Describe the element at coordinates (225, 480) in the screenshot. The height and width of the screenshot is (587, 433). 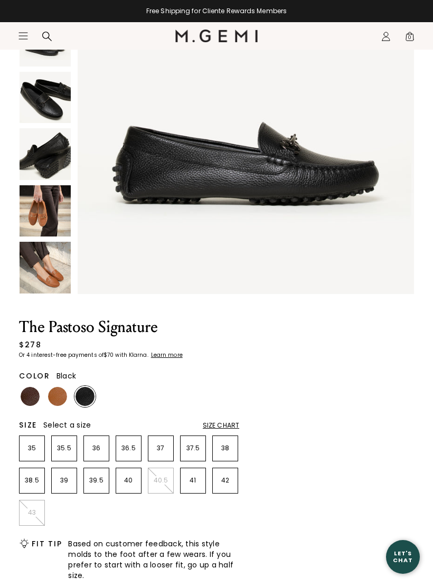
I see `p: 42` at that location.